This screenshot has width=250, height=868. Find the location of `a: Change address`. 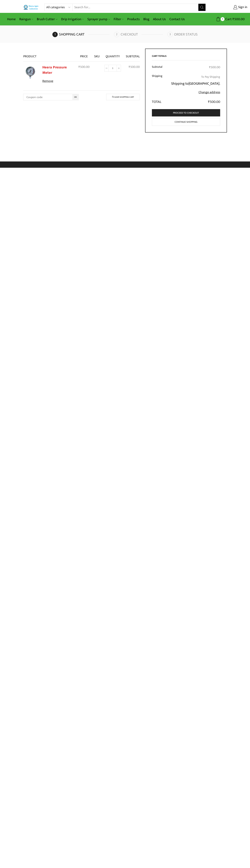

a: Change address is located at coordinates (209, 92).